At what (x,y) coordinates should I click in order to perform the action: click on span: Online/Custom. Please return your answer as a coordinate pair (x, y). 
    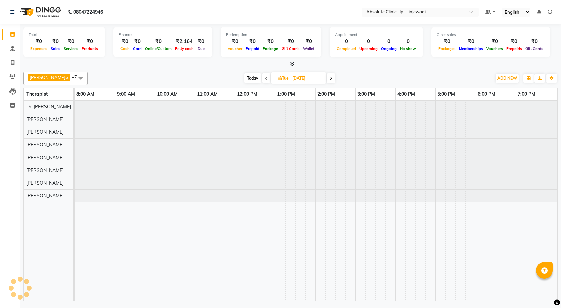
    Looking at the image, I should click on (158, 49).